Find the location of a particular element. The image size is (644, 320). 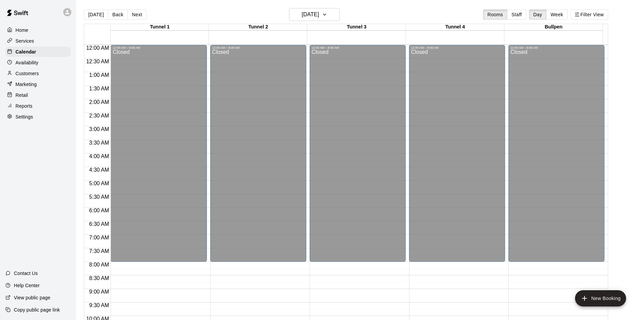

span: 3:30 AM is located at coordinates (99, 142).